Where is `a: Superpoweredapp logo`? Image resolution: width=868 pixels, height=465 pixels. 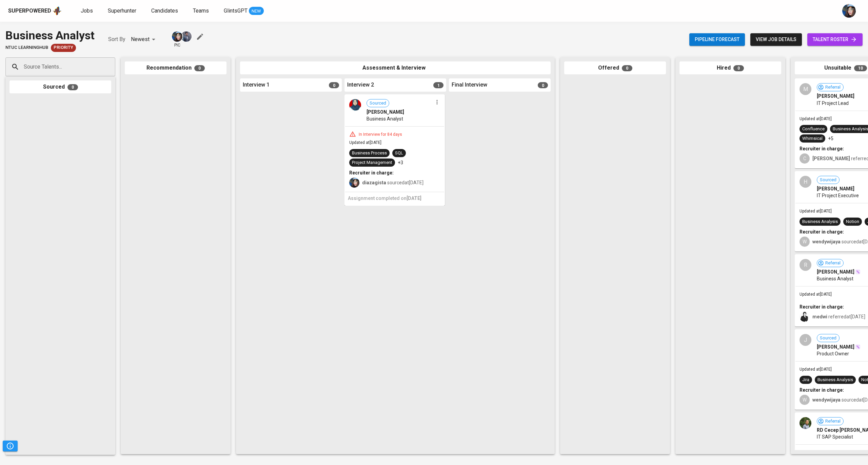 a: Superpoweredapp logo is located at coordinates (35, 11).